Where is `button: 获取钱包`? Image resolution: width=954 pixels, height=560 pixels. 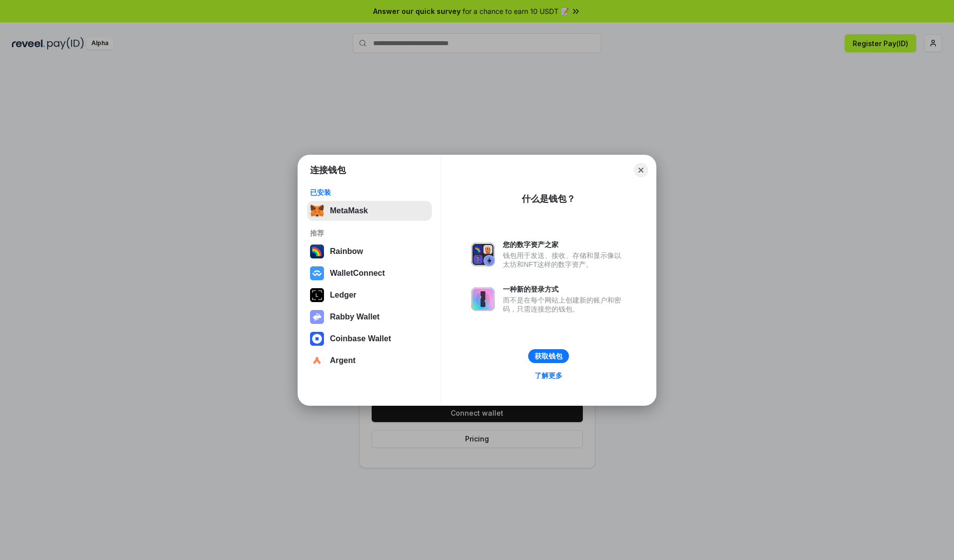 button: 获取钱包 is located at coordinates (548, 357).